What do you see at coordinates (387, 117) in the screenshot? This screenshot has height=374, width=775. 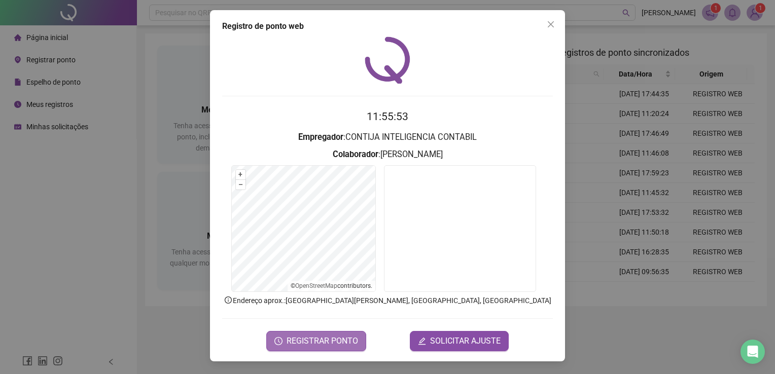 I see `time: 11:55:53` at bounding box center [387, 117].